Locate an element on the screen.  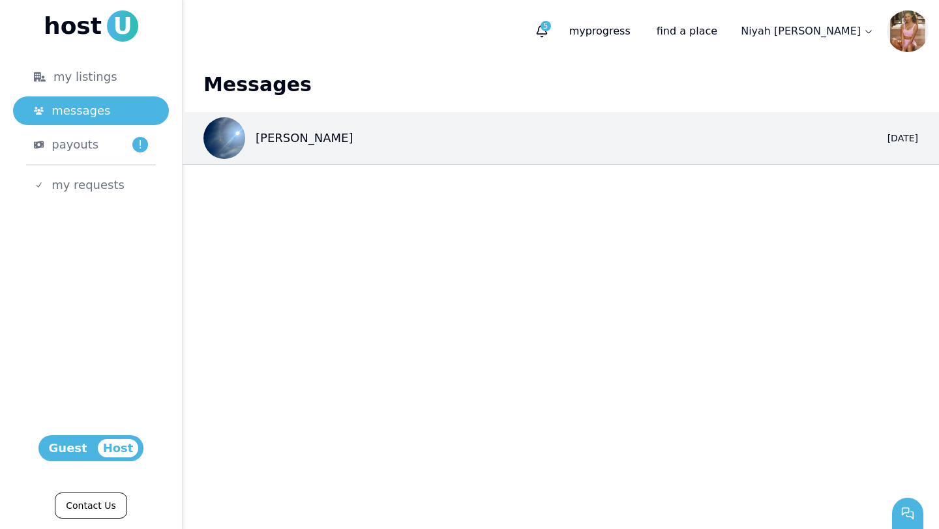
span: Host is located at coordinates (118, 449).